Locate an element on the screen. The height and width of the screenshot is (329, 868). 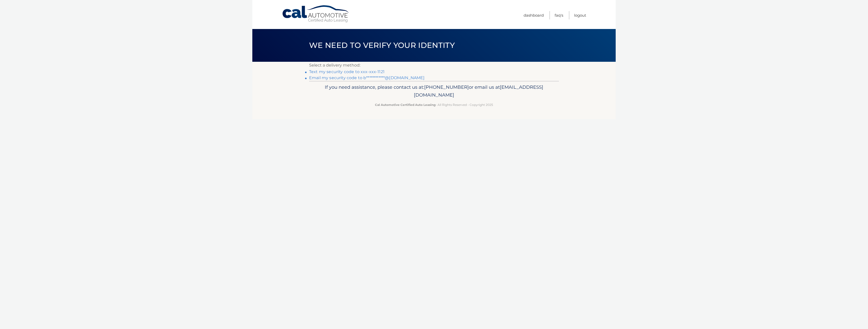
p: If you need assistance, please contact us at: or email us at is located at coordinates (434, 91).